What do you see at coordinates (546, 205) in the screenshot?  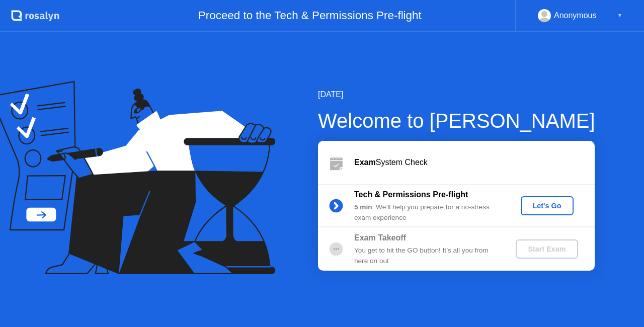 I see `button: Let's Go` at bounding box center [546, 205].